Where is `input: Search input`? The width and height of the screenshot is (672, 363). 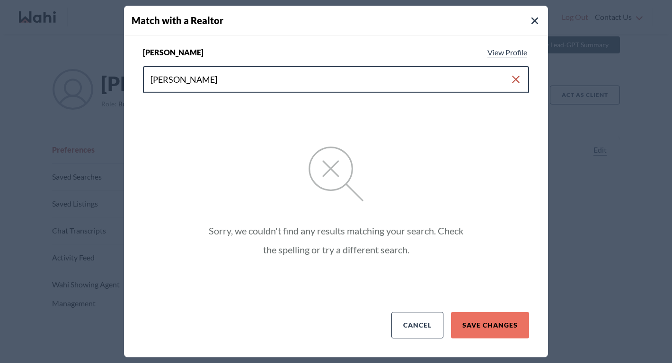 input: Search input is located at coordinates (330, 80).